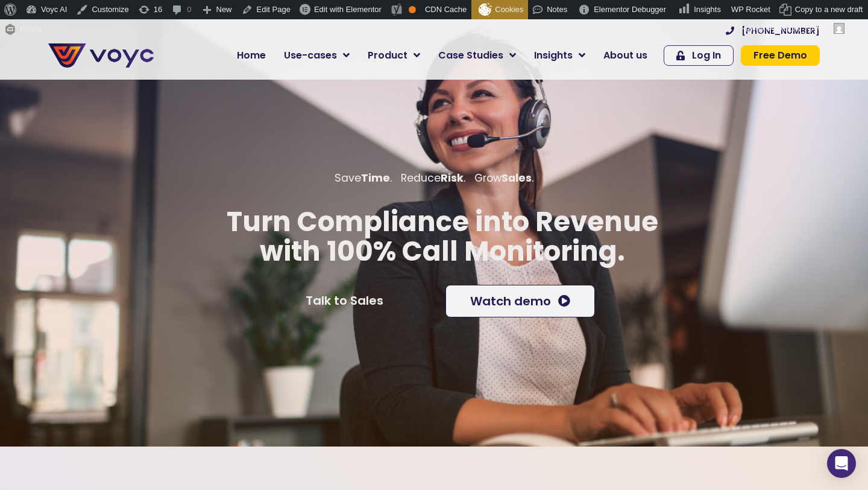  Describe the element at coordinates (698, 55) in the screenshot. I see `a: Log In` at that location.